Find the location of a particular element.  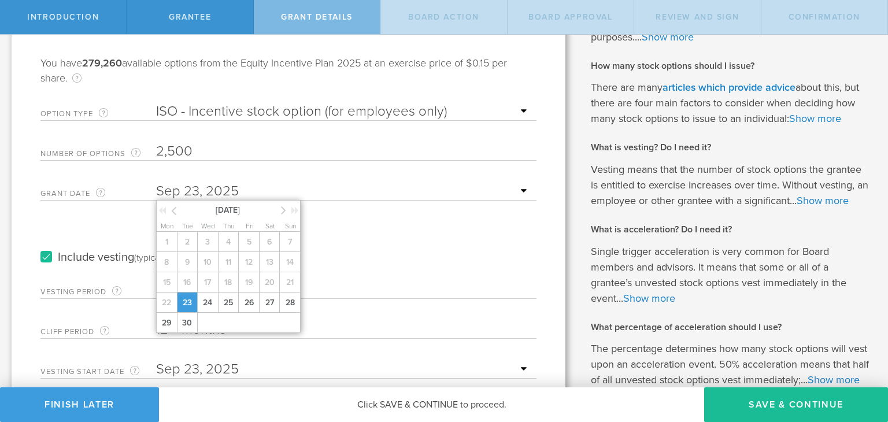

label: Grant Date is located at coordinates (98, 193).